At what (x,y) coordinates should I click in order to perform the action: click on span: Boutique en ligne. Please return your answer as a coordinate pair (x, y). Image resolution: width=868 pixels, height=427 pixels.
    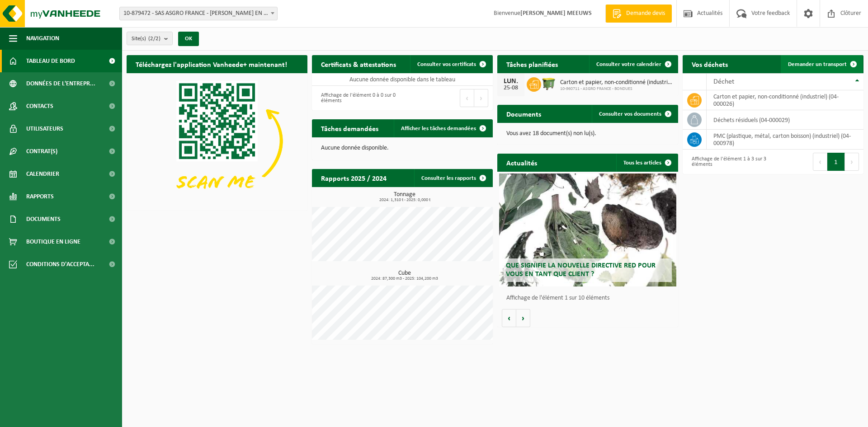
    Looking at the image, I should click on (54, 242).